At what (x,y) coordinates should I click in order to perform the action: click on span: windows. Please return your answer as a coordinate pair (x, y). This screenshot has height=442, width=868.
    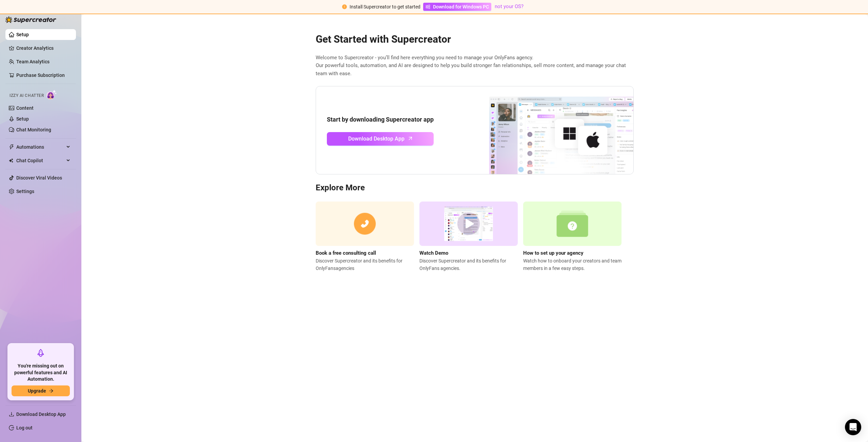
    Looking at the image, I should click on (428, 7).